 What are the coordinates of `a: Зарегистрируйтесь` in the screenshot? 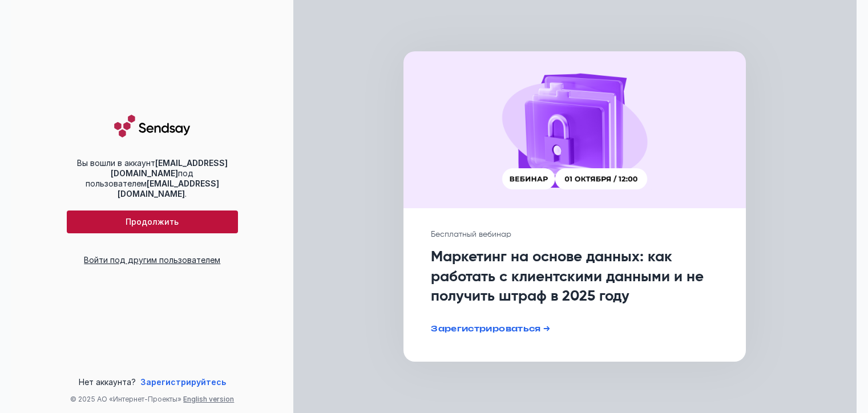 It's located at (183, 382).